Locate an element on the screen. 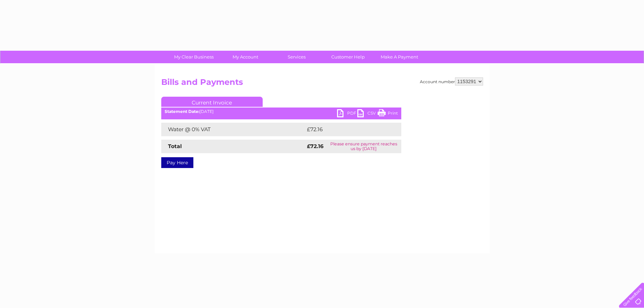 This screenshot has height=308, width=644. td: Water @ 0% VAT is located at coordinates (233, 129).